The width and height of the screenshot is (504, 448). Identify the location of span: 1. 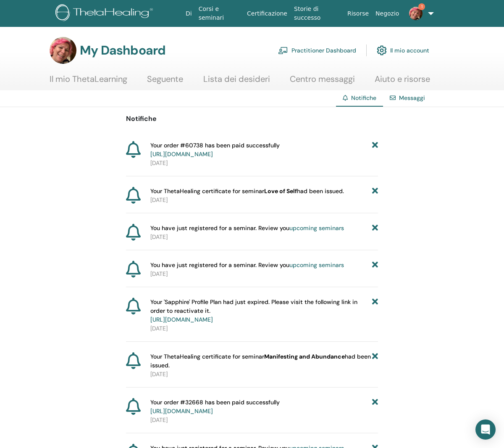
(422, 6).